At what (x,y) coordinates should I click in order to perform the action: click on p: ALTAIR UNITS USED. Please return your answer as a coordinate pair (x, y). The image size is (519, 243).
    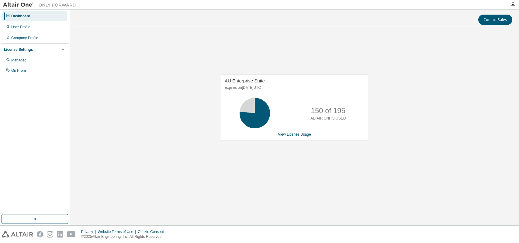
    Looking at the image, I should click on (328, 118).